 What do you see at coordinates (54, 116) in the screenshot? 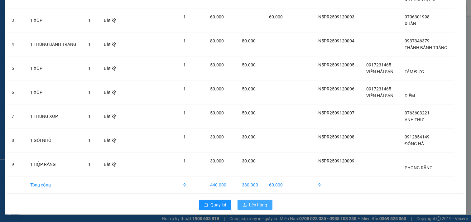
I see `td: 1 THUNG XỐP` at bounding box center [54, 116].